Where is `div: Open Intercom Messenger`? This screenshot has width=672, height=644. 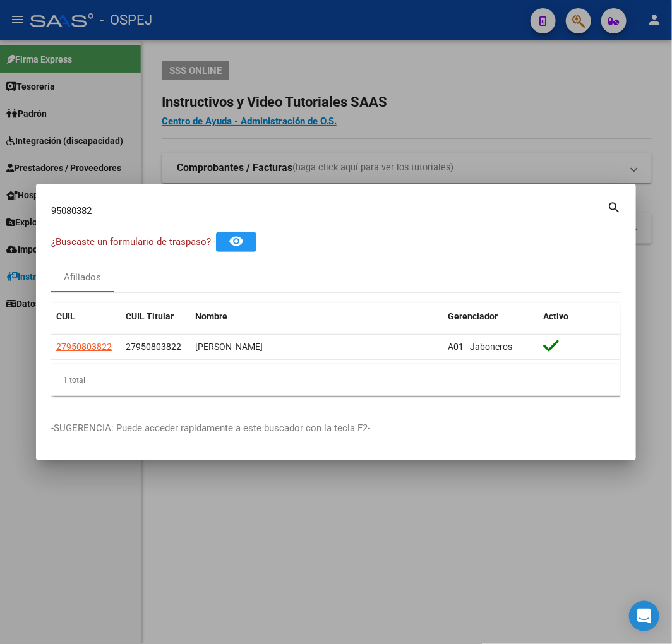 div: Open Intercom Messenger is located at coordinates (644, 616).